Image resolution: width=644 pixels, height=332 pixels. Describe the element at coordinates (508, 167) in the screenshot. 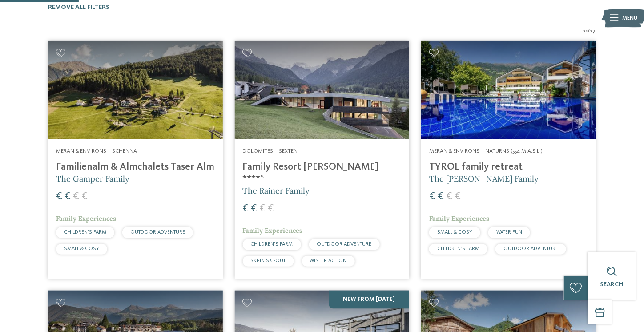

I see `h4: TYROL family retreat` at that location.